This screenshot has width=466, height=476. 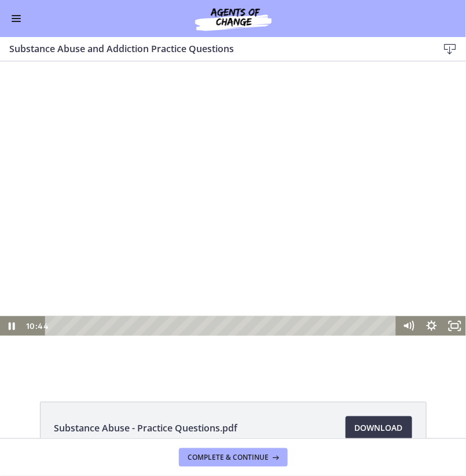 What do you see at coordinates (454, 265) in the screenshot?
I see `button: Fullscreen` at bounding box center [454, 265].